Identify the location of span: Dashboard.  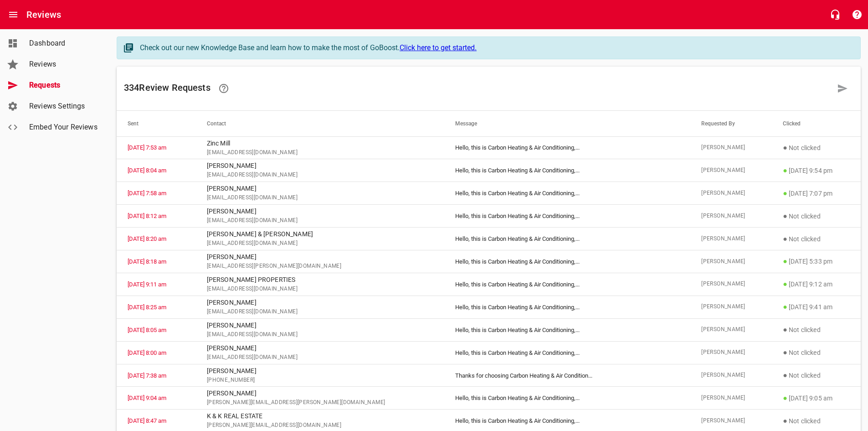
(63, 43).